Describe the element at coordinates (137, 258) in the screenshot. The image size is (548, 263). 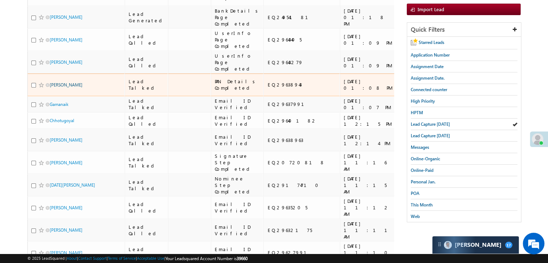
I see `span: © 2025 LeadSquared | | | | |` at that location.